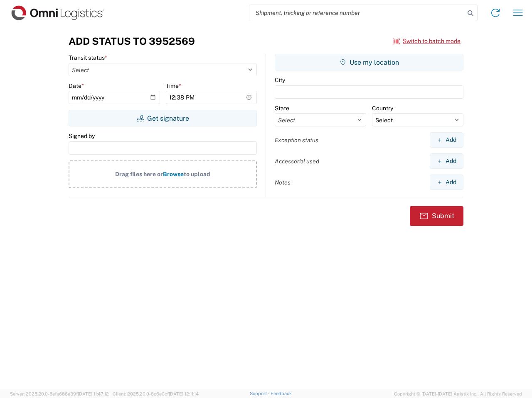  Describe the element at coordinates (173, 174) in the screenshot. I see `span: Browse` at that location.